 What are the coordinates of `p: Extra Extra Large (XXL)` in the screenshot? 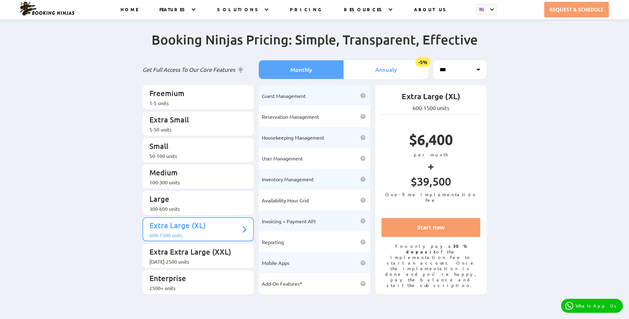 It's located at (195, 252).